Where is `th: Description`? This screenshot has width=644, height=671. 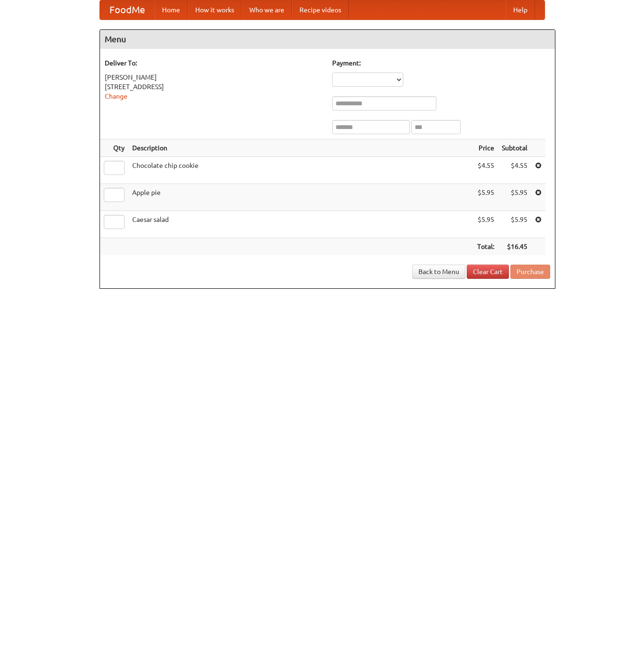
th: Description is located at coordinates (301, 148).